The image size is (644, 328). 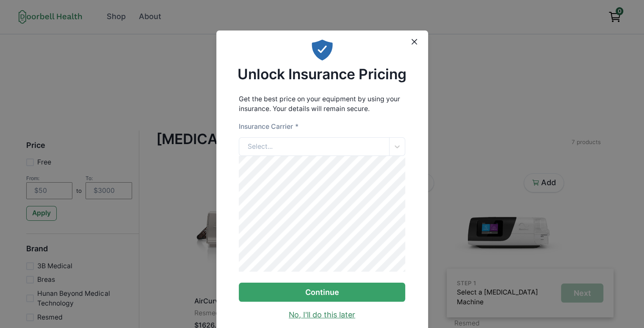 What do you see at coordinates (268, 127) in the screenshot?
I see `label: Insurance Carrier` at bounding box center [268, 127].